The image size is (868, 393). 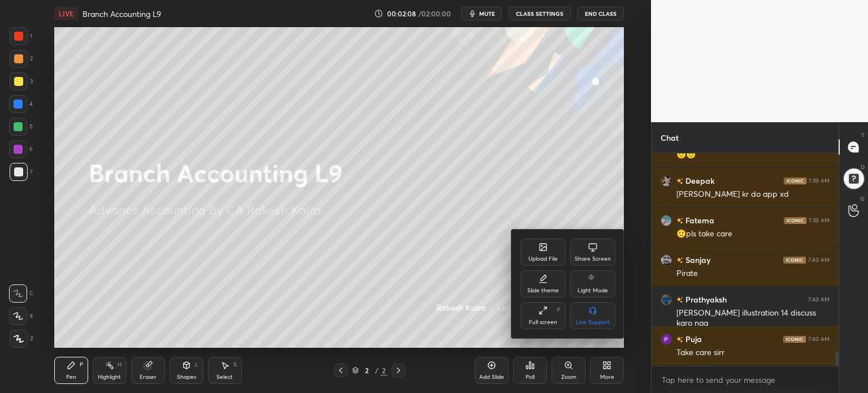 What do you see at coordinates (543, 322) in the screenshot?
I see `div: Full screen` at bounding box center [543, 322].